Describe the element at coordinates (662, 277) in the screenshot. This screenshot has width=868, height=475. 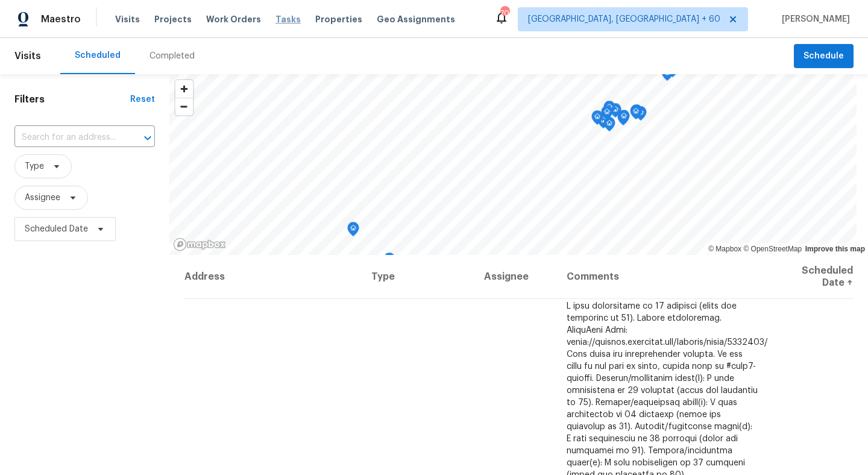
I see `th: Comments` at that location.